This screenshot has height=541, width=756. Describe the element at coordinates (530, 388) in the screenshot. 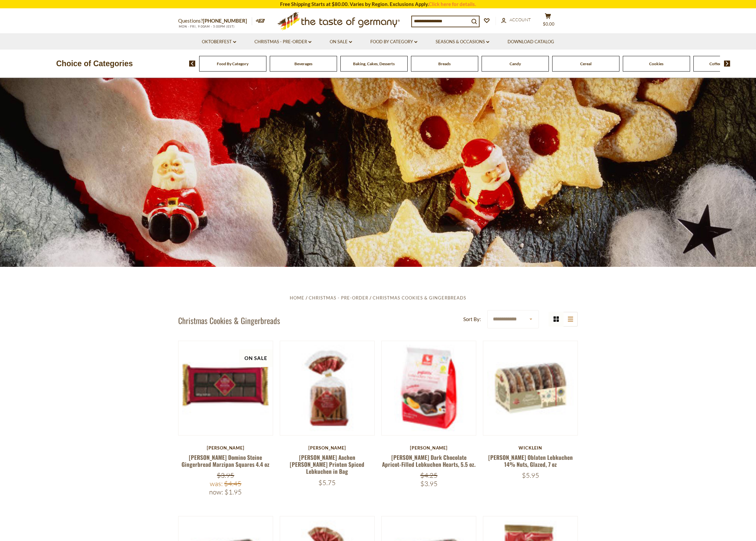

I see `img: Wicklein Glazed Oblaten Lebkuchen 14% Nuts` at that location.